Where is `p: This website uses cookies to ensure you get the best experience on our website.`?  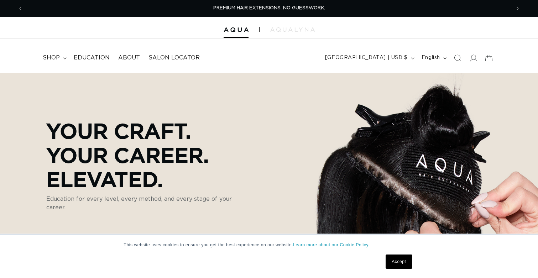
p: This website uses cookies to ensure you get the best experience on our website. is located at coordinates (269, 245).